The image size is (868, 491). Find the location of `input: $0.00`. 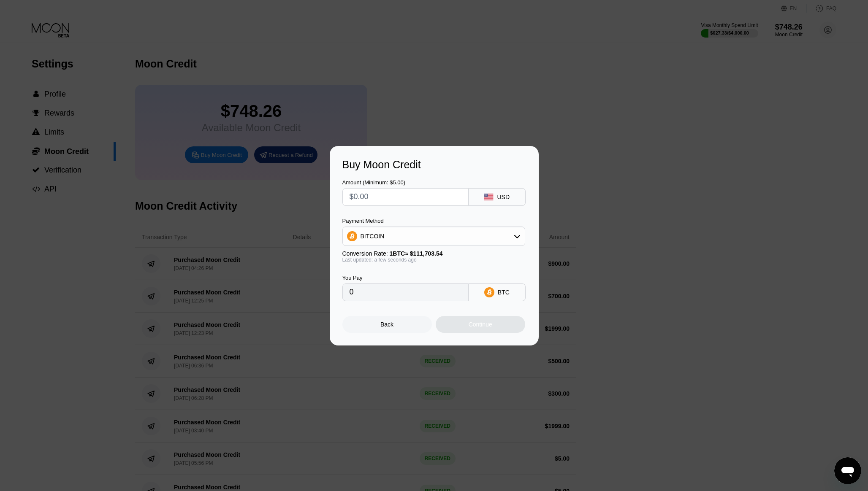

input: $0.00 is located at coordinates (405, 197).